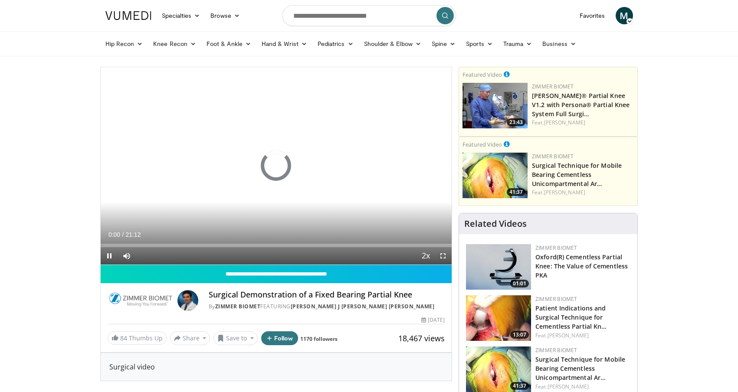 This screenshot has height=392, width=738. Describe the element at coordinates (276, 246) in the screenshot. I see `div: Progress Bar` at that location.